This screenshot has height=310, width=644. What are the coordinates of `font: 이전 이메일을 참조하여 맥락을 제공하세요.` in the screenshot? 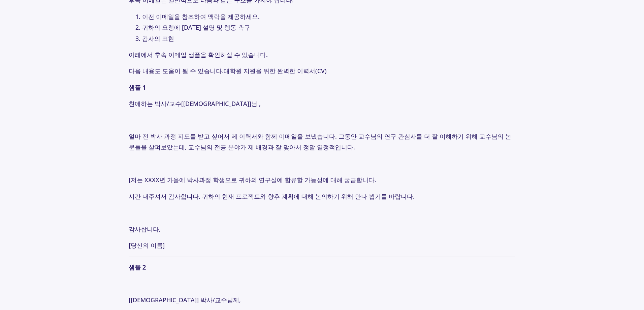 It's located at (201, 16).